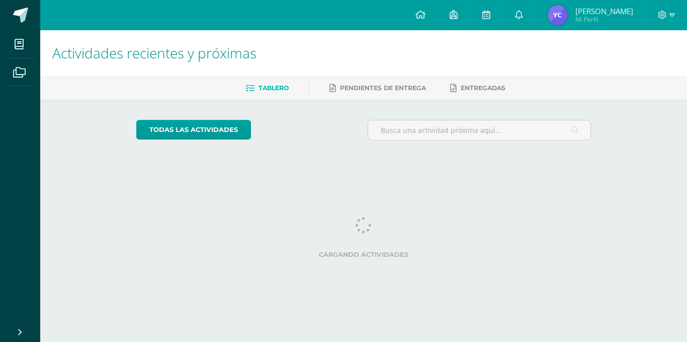 This screenshot has height=342, width=687. Describe the element at coordinates (604, 19) in the screenshot. I see `span: Mi Perfil` at that location.